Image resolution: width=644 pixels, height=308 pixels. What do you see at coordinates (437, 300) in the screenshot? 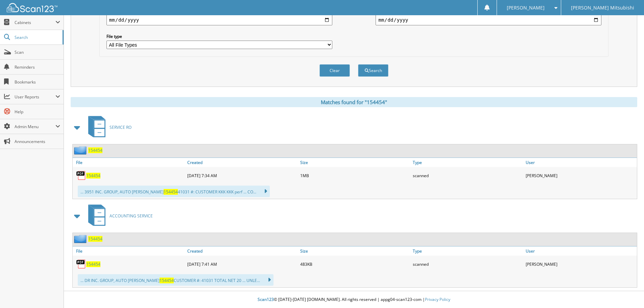
I see `a: Privacy Policy` at bounding box center [437, 300].